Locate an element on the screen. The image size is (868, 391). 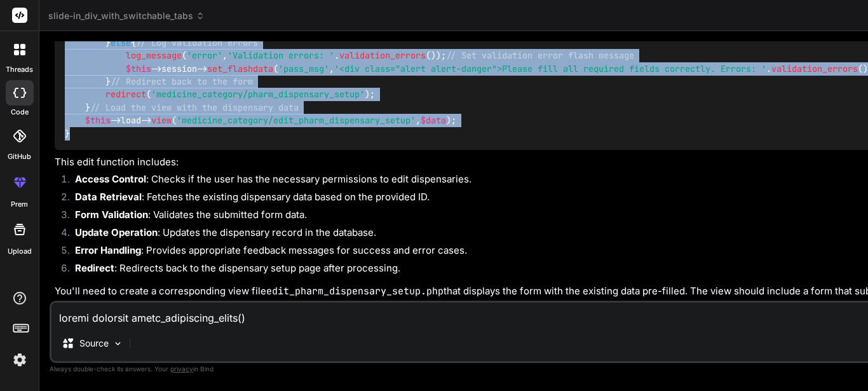
span: // Redirect back to the form is located at coordinates (182, 81).